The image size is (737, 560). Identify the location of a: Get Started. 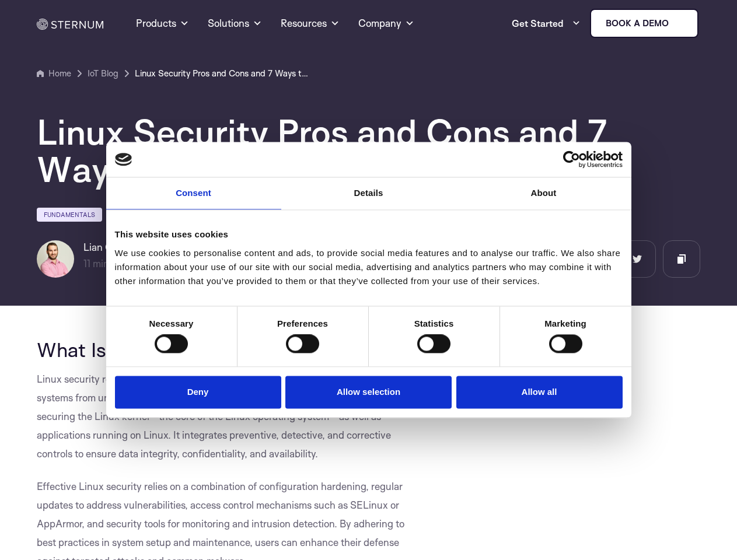
(546, 23).